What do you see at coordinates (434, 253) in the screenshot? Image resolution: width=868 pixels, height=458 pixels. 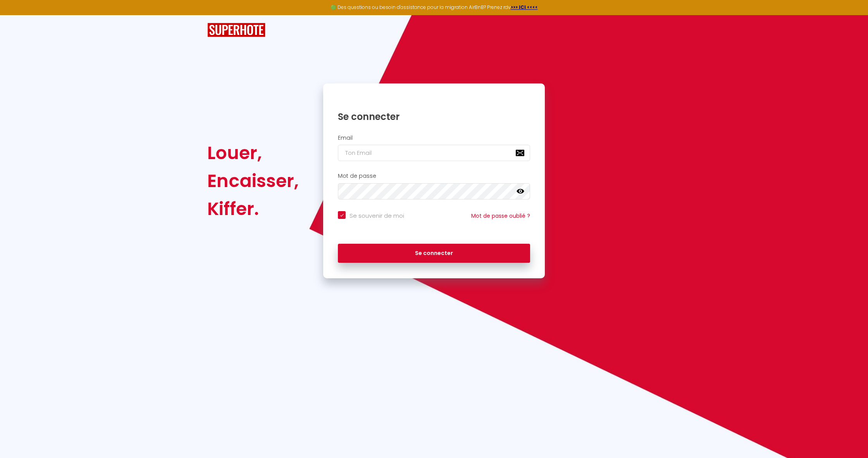 I see `button: Se connecter` at bounding box center [434, 253].